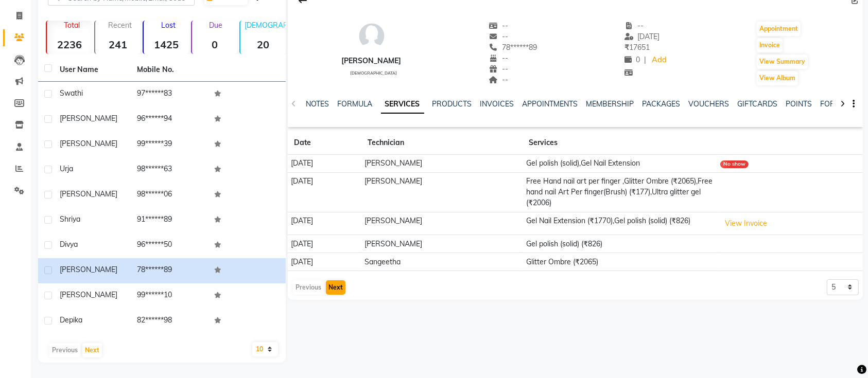  What do you see at coordinates (93, 70) in the screenshot?
I see `th: User Name` at bounding box center [93, 70].